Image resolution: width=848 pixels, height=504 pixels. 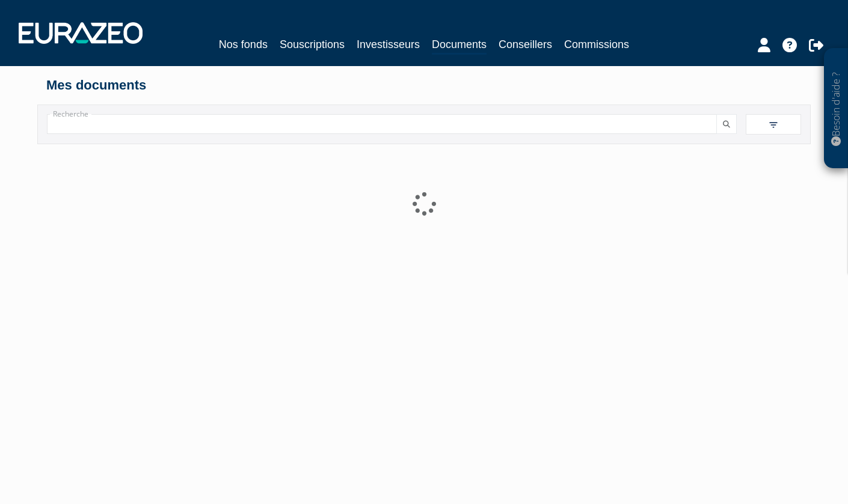 What do you see at coordinates (773, 125) in the screenshot?
I see `img: filter.svg` at bounding box center [773, 125].